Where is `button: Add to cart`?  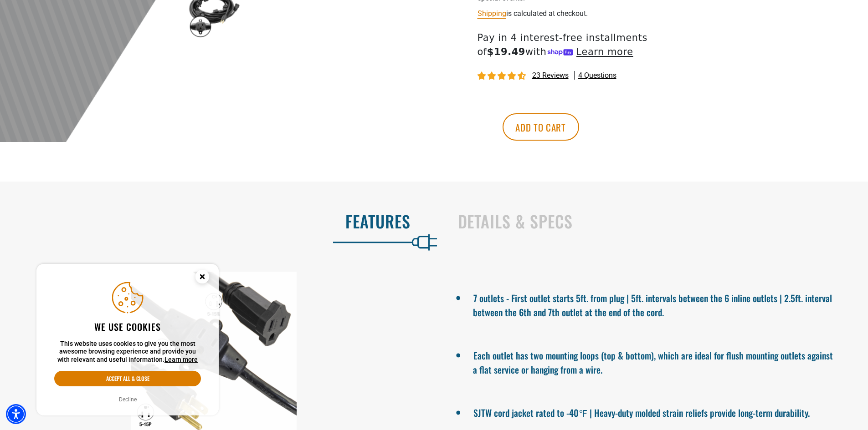
button: Add to cart is located at coordinates (541, 127).